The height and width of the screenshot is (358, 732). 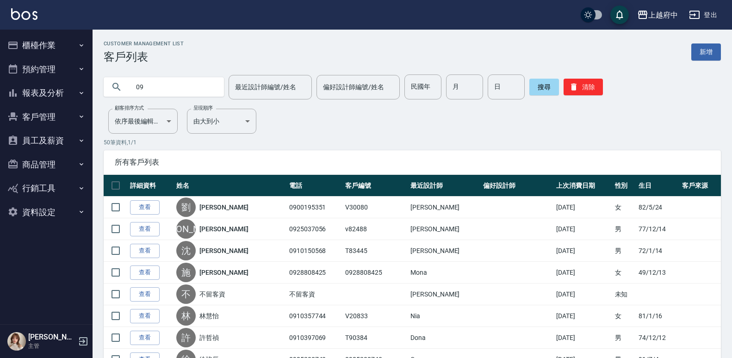 I want to click on th: 最近設計師, so click(x=444, y=186).